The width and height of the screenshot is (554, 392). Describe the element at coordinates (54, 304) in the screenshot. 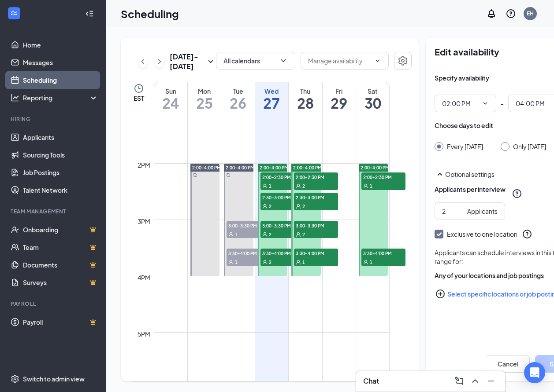

I see `div: Payroll` at that location.